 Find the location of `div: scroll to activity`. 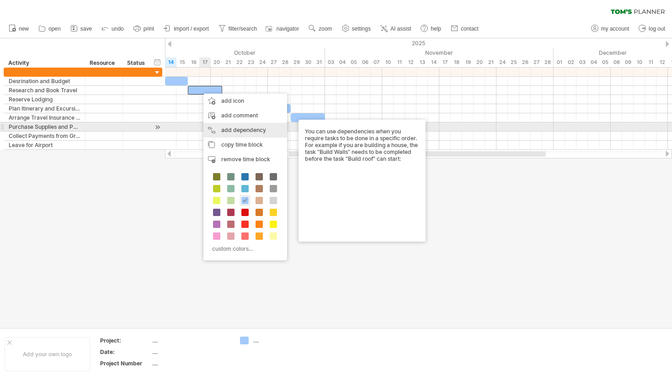

div: scroll to activity is located at coordinates (157, 127).